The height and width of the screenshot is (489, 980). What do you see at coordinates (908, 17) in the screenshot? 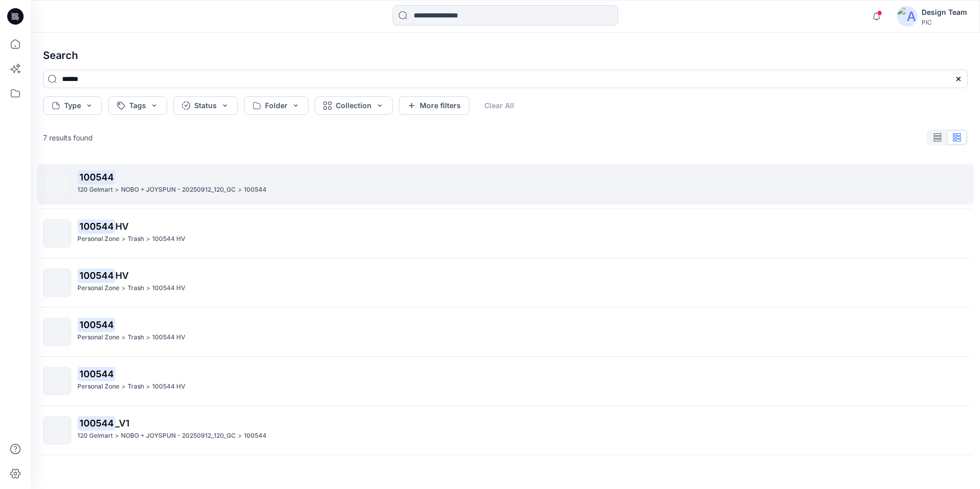
I see `img: avatar` at bounding box center [908, 17].